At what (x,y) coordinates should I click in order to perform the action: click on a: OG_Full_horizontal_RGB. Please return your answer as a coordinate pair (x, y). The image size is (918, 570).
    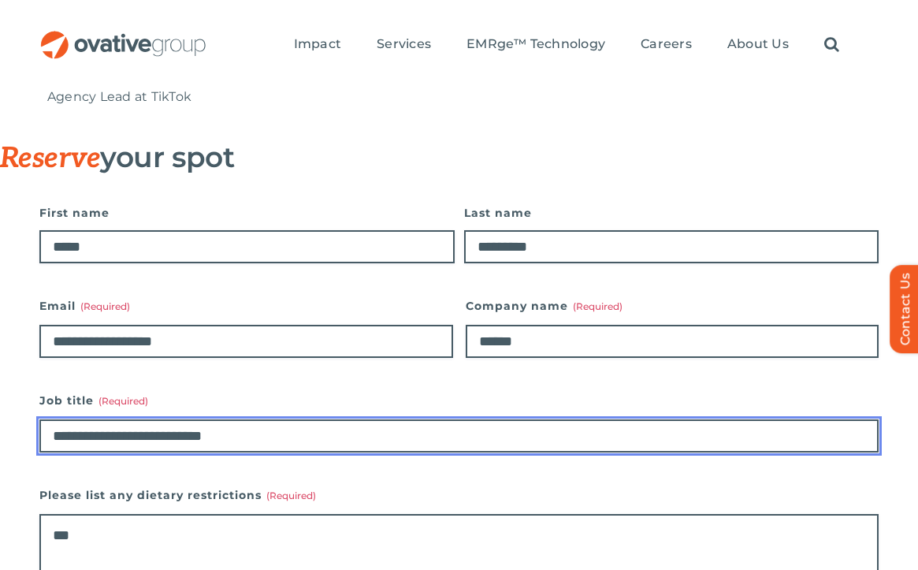
    Looking at the image, I should click on (123, 36).